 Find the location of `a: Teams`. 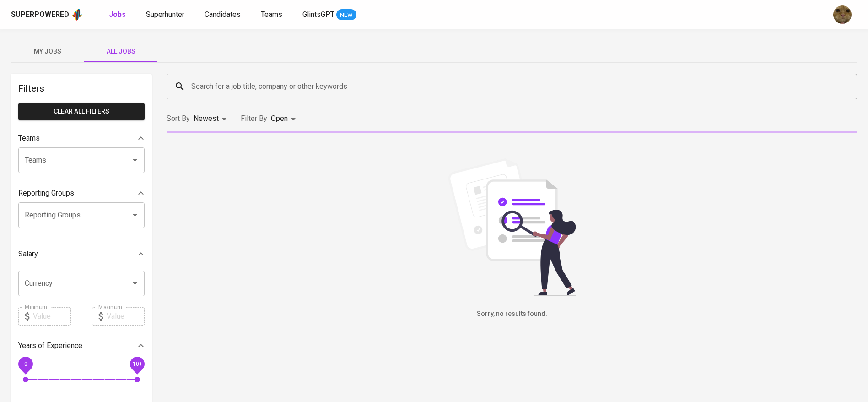

a: Teams is located at coordinates (272, 15).